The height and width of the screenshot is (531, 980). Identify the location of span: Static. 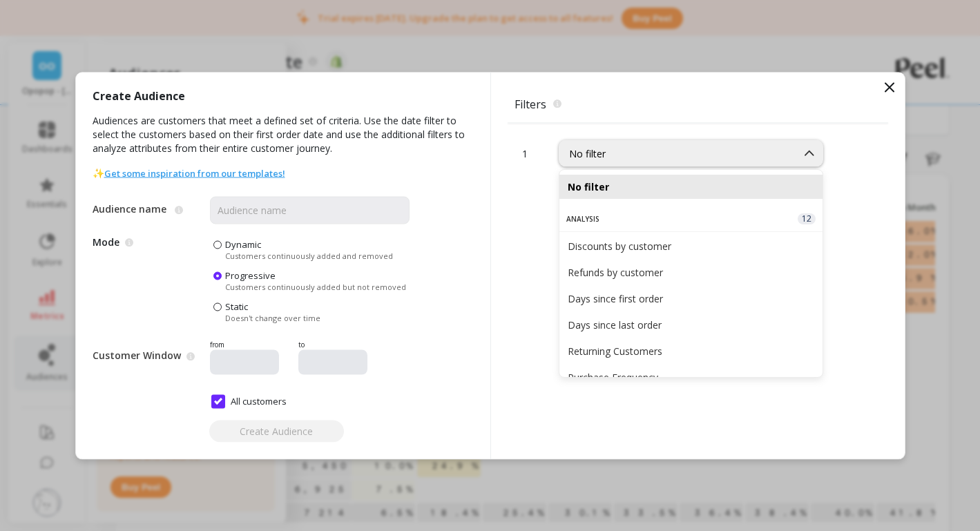
(236, 306).